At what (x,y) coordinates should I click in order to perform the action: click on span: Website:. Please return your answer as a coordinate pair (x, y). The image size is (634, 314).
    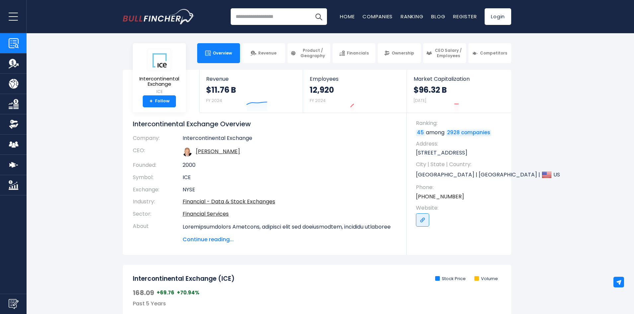
    Looking at the image, I should click on (460, 208).